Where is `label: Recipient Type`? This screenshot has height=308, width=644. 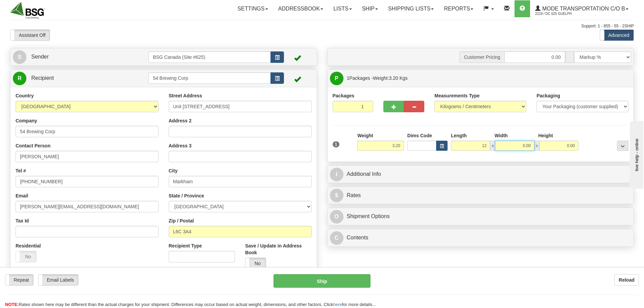
label: Recipient Type is located at coordinates (186, 246).